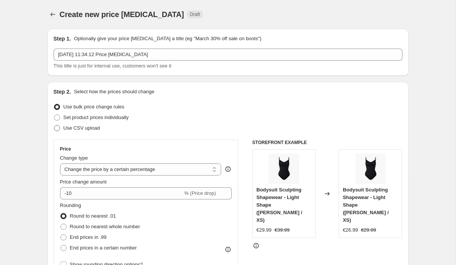 The image size is (456, 265). What do you see at coordinates (93, 216) in the screenshot?
I see `span: Round to nearest .01` at bounding box center [93, 216].